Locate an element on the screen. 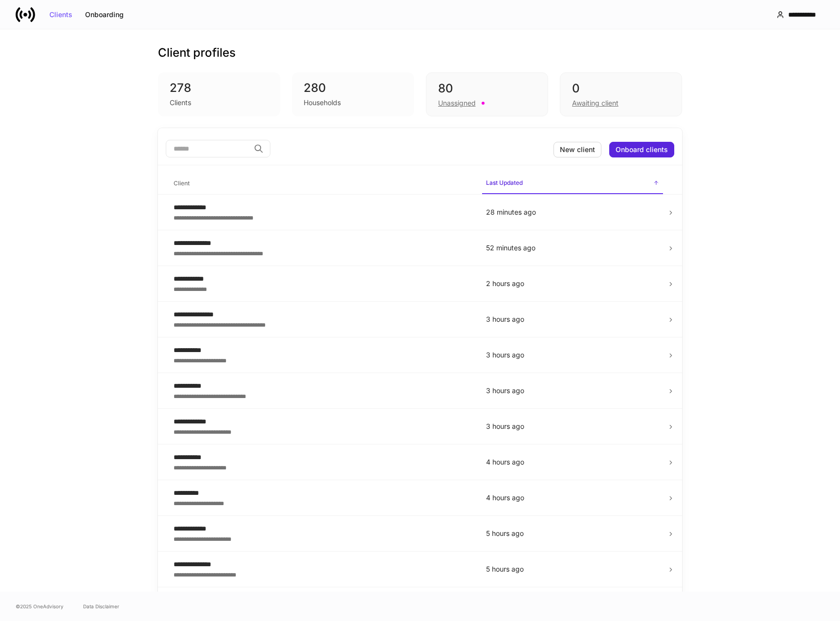 The height and width of the screenshot is (621, 840). div: Onboarding is located at coordinates (104, 15).